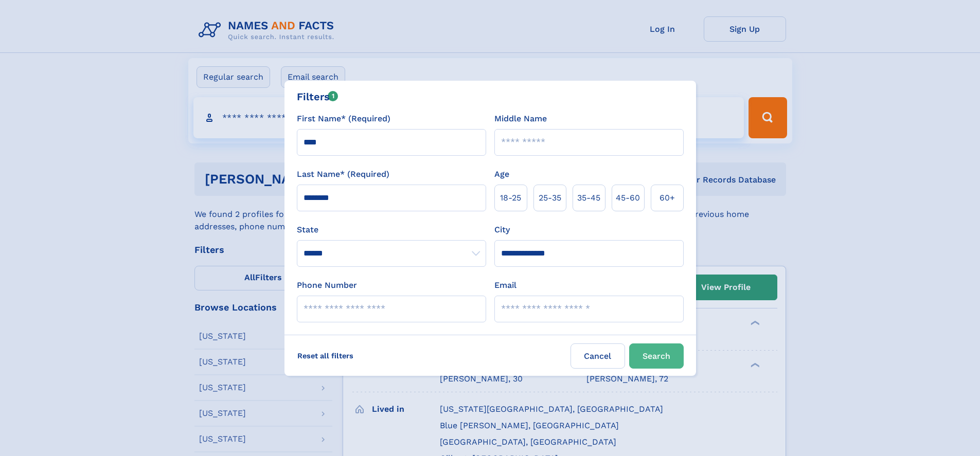  Describe the element at coordinates (598, 356) in the screenshot. I see `label: Cancel` at that location.